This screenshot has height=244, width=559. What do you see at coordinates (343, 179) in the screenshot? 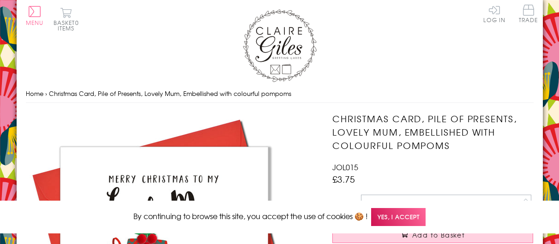
I see `span: £3.75` at bounding box center [343, 179].